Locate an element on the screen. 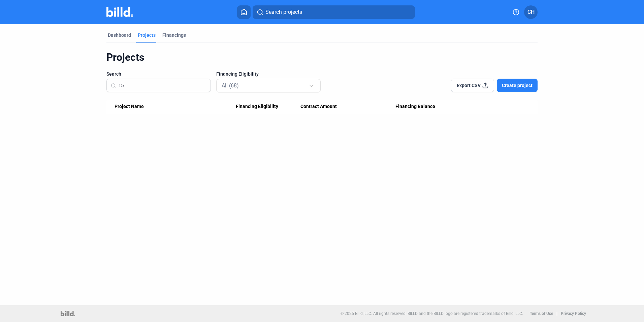 The image size is (644, 322). p: © 2025 Billd, LLC. All rights reserved. BILLD and the BILLD logo are registered trademarks of Bil... is located at coordinates (432, 313).